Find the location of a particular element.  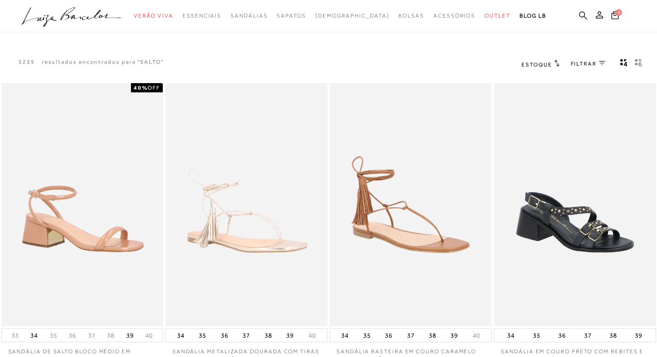

span: Sandálias is located at coordinates (249, 16).